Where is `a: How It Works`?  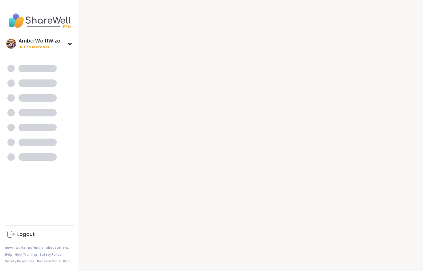
a: How It Works is located at coordinates (15, 248).